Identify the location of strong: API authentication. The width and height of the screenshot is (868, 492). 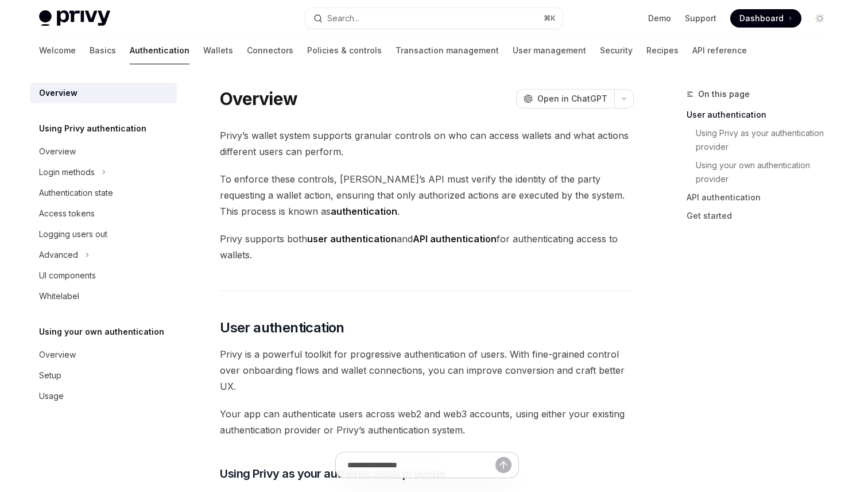
(455, 239).